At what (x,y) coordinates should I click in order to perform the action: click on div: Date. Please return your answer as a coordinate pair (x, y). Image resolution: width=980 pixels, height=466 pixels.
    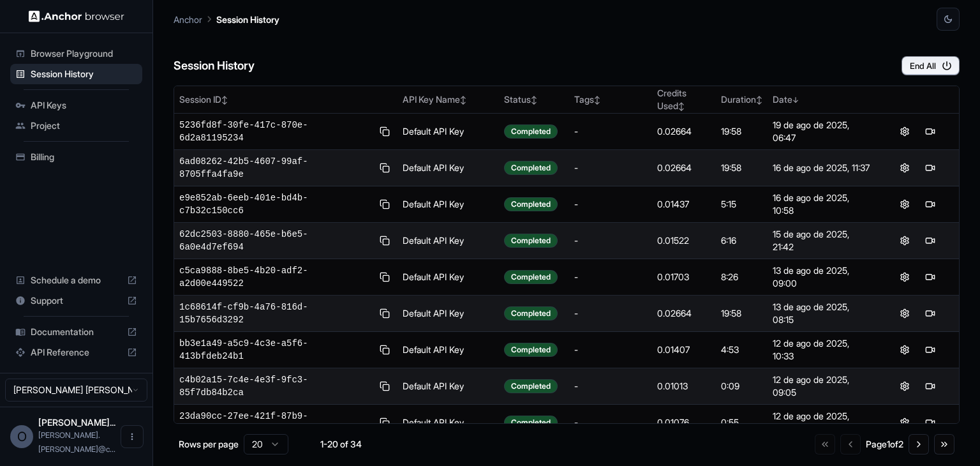
    Looking at the image, I should click on (821, 100).